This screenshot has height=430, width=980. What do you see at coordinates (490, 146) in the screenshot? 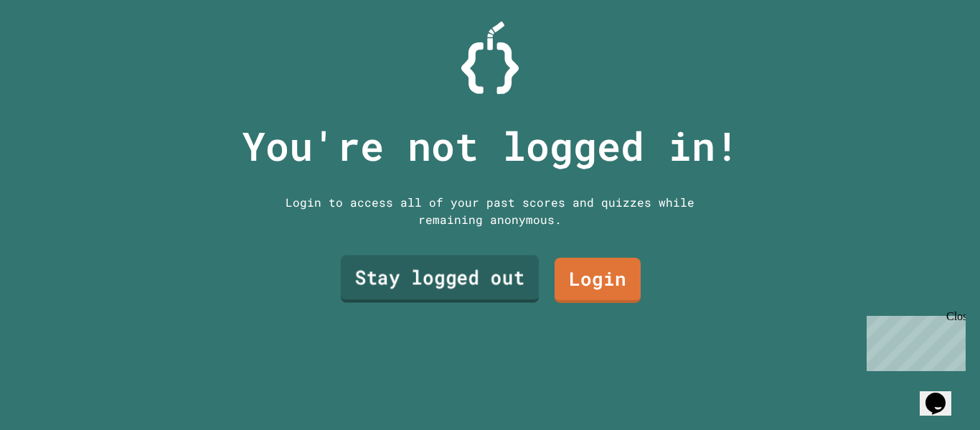
I see `p: You're not logged in!` at bounding box center [490, 146].